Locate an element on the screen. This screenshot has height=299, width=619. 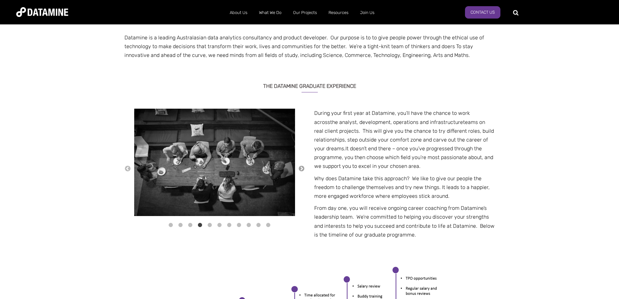
p: During your first year at Datamine, you’ll have the chance to work across teams on real client pr... is located at coordinates (404, 139).